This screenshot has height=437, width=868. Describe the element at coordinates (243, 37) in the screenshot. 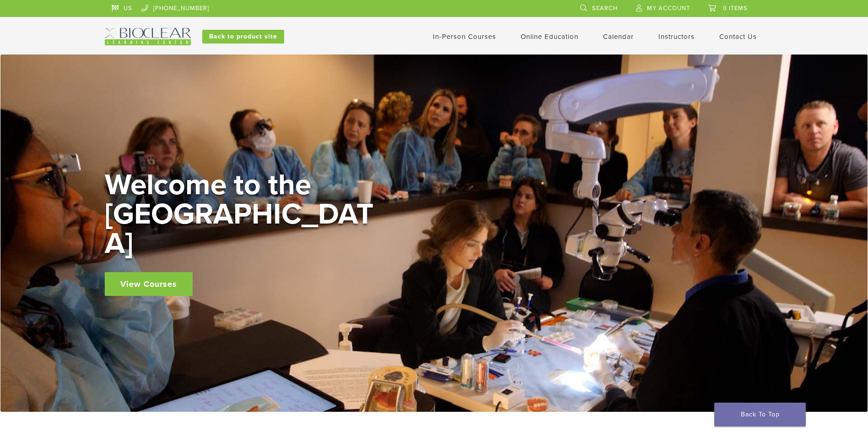

I see `a: Back to product site` at that location.